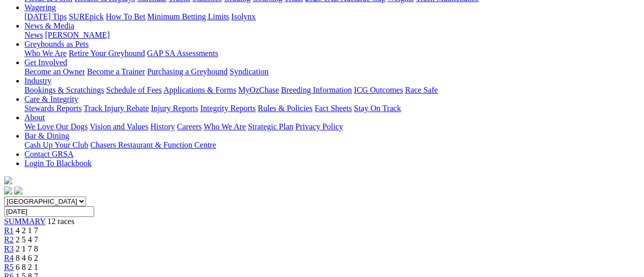 This screenshot has width=644, height=277. I want to click on a: How To Bet, so click(126, 16).